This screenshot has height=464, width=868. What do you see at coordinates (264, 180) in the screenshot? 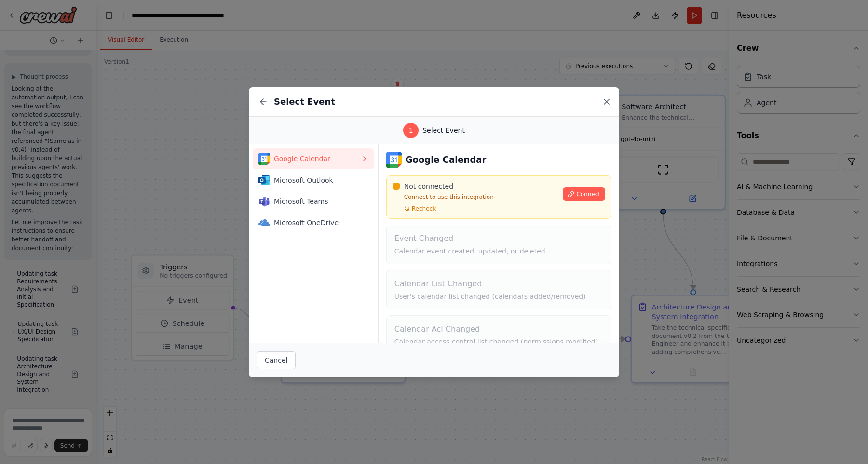
I see `img: Microsoft Outlook` at bounding box center [264, 180].